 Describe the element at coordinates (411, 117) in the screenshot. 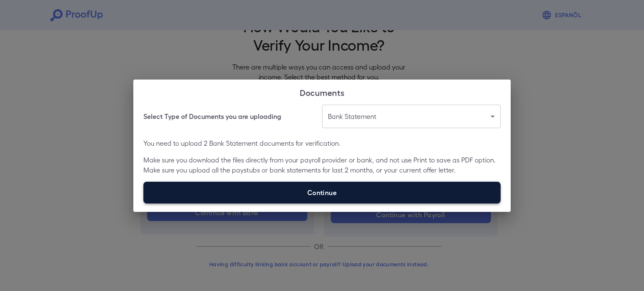

I see `div: Bank Statement` at that location.